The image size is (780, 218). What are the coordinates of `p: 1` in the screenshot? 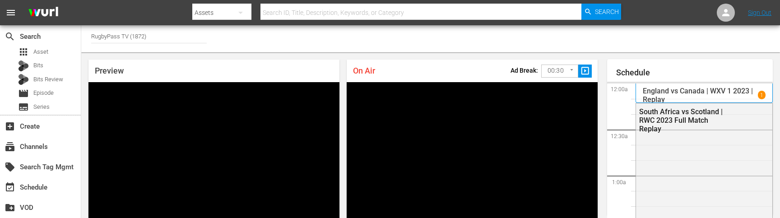 It's located at (761, 95).